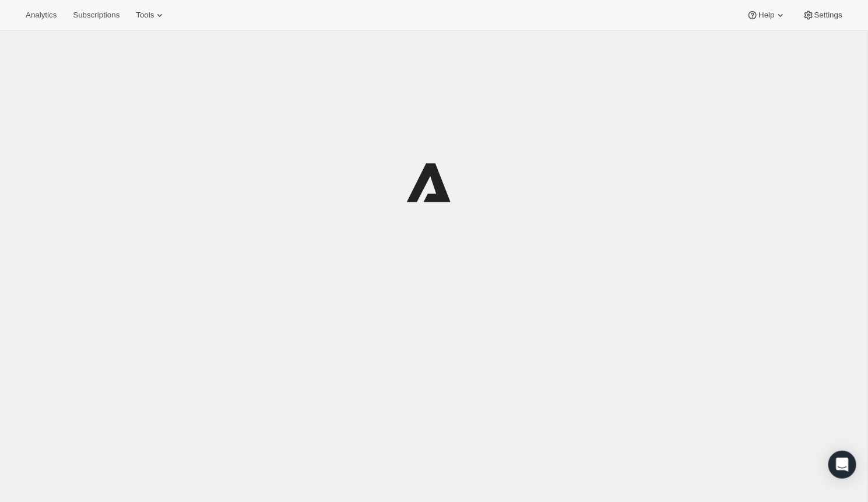  Describe the element at coordinates (843, 465) in the screenshot. I see `div: Open Intercom Messenger` at that location.